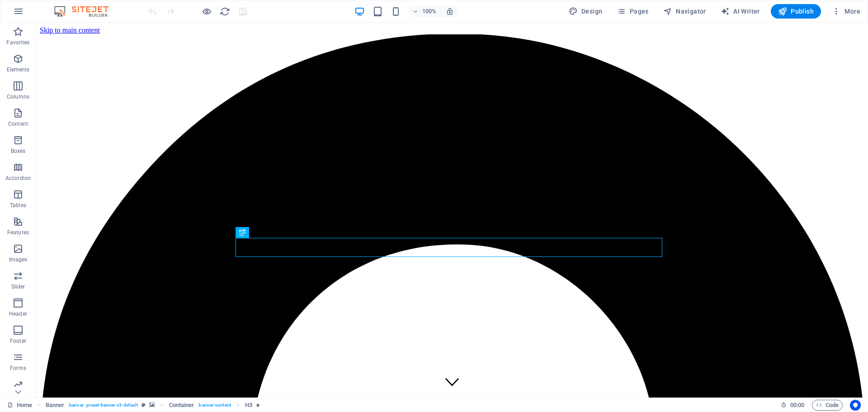  I want to click on i: Reload page, so click(225, 11).